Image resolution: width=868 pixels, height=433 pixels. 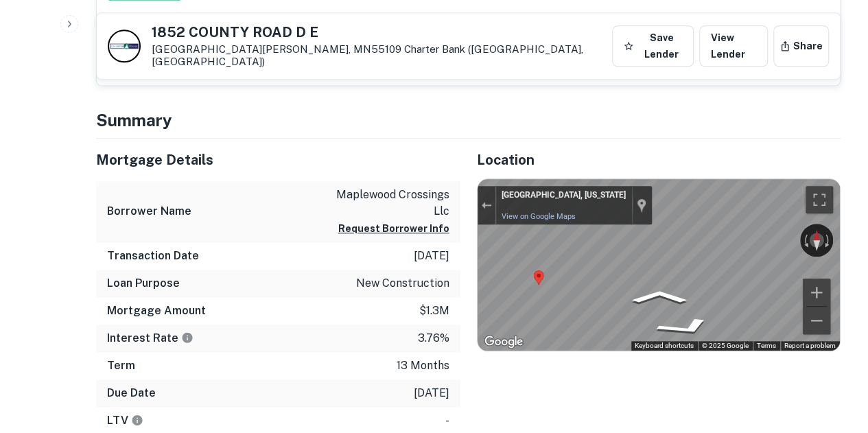 I want to click on img: Google, so click(x=504, y=342).